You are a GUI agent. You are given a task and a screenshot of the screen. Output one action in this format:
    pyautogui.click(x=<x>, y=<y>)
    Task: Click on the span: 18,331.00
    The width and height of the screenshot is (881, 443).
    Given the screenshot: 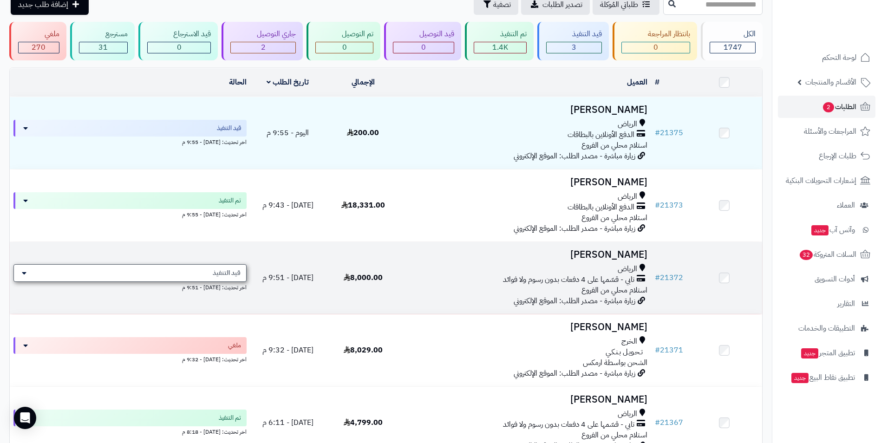 What is the action you would take?
    pyautogui.click(x=363, y=205)
    